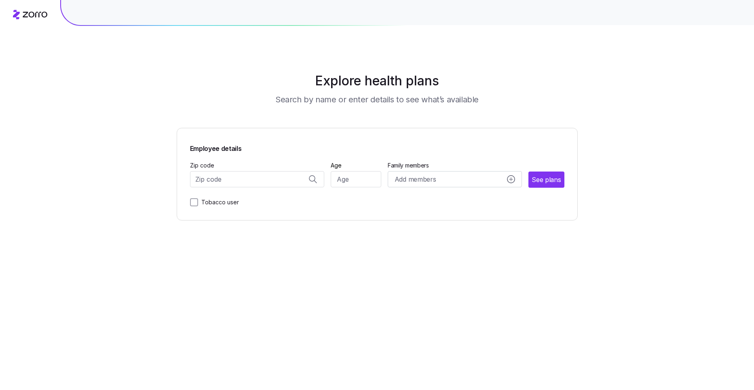 The width and height of the screenshot is (754, 390). I want to click on input: Zip code, so click(257, 179).